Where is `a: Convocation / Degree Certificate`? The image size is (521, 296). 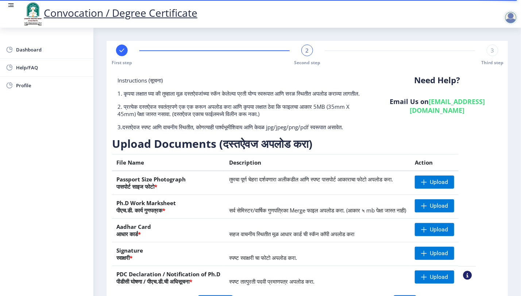
a: Convocation / Degree Certificate is located at coordinates (109, 13).